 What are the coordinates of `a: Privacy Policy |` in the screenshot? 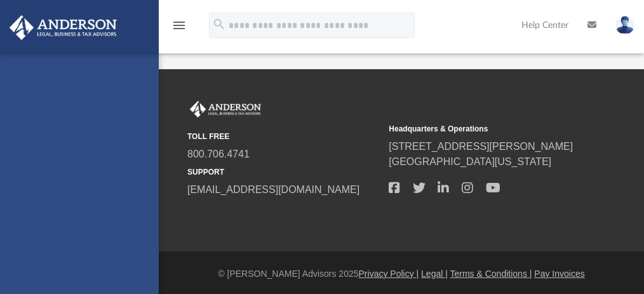 It's located at (388, 274).